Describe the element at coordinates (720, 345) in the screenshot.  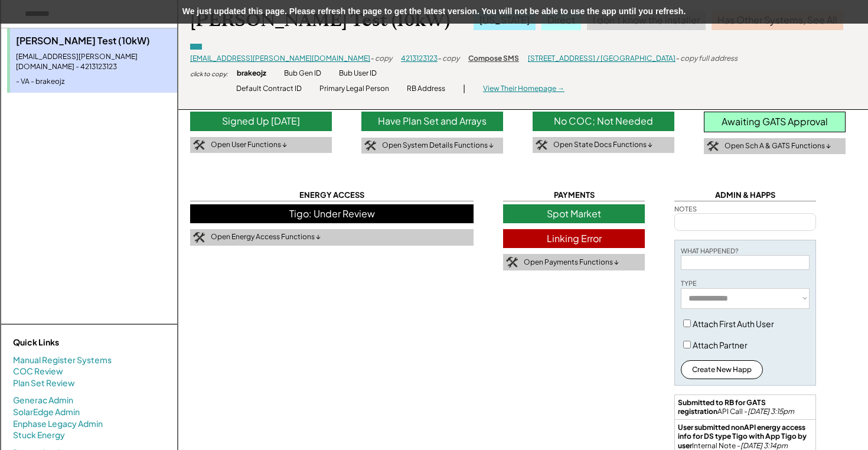
I see `label: Attach Partner` at that location.